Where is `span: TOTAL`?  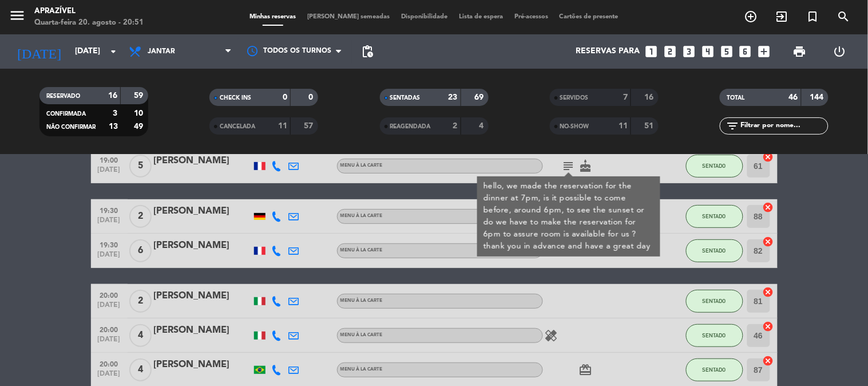 span: TOTAL is located at coordinates (735, 98).